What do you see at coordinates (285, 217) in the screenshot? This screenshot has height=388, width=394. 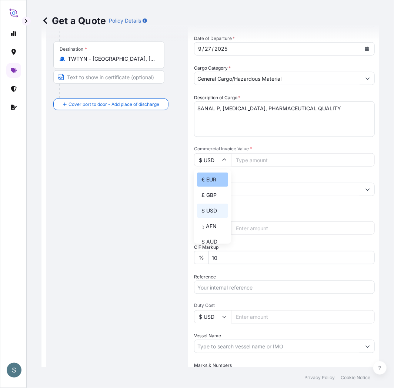 I see `span: Freight Cost` at bounding box center [285, 217].